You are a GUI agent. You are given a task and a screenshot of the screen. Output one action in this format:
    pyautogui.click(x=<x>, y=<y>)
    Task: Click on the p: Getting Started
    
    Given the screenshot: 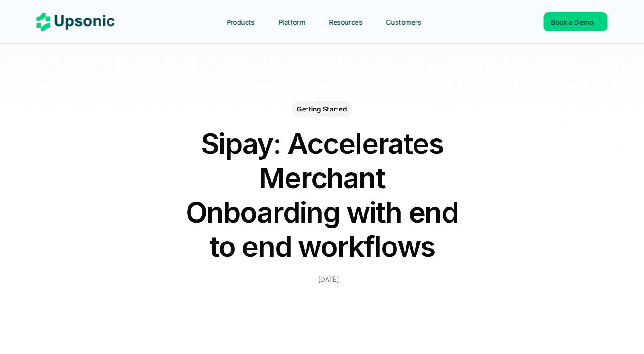 What is the action you would take?
    pyautogui.click(x=322, y=109)
    